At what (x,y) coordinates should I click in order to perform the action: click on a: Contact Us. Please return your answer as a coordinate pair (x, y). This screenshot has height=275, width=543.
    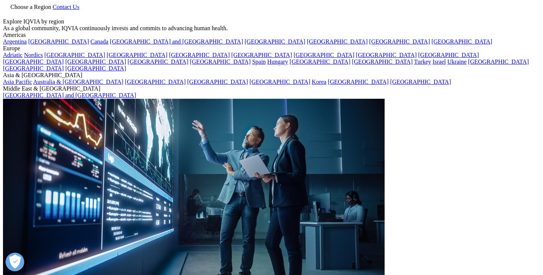
    Looking at the image, I should click on (66, 7).